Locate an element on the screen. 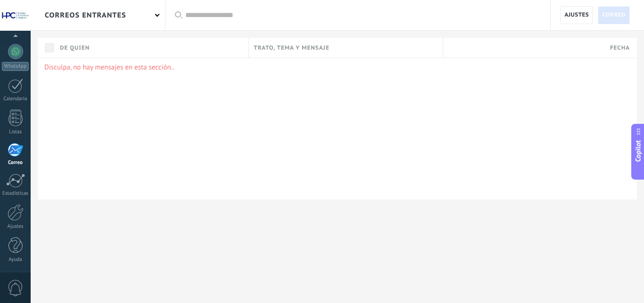  a: Correo is located at coordinates (614, 15).